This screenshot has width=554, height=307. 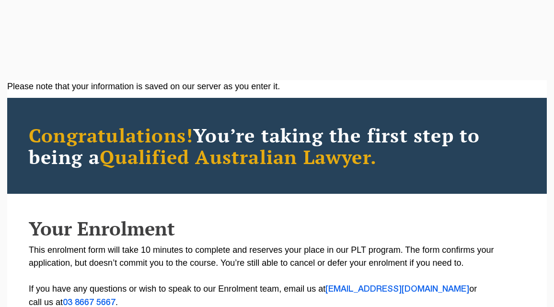 I want to click on span: Congratulations!, so click(x=111, y=135).